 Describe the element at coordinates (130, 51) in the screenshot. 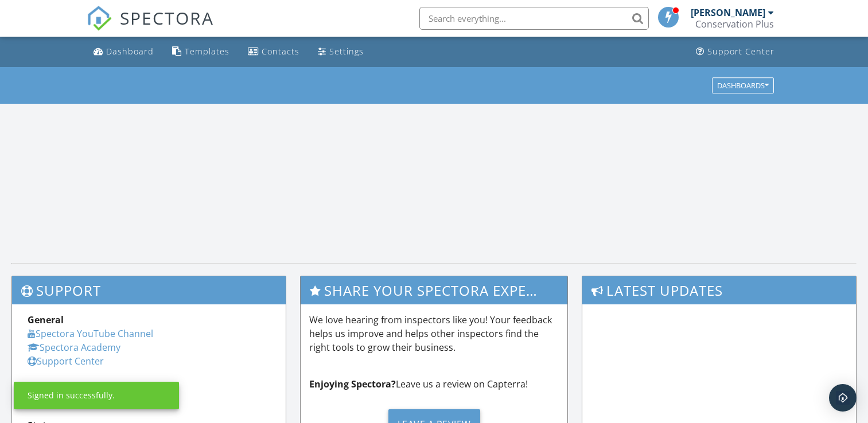

I see `div: Dashboard` at that location.